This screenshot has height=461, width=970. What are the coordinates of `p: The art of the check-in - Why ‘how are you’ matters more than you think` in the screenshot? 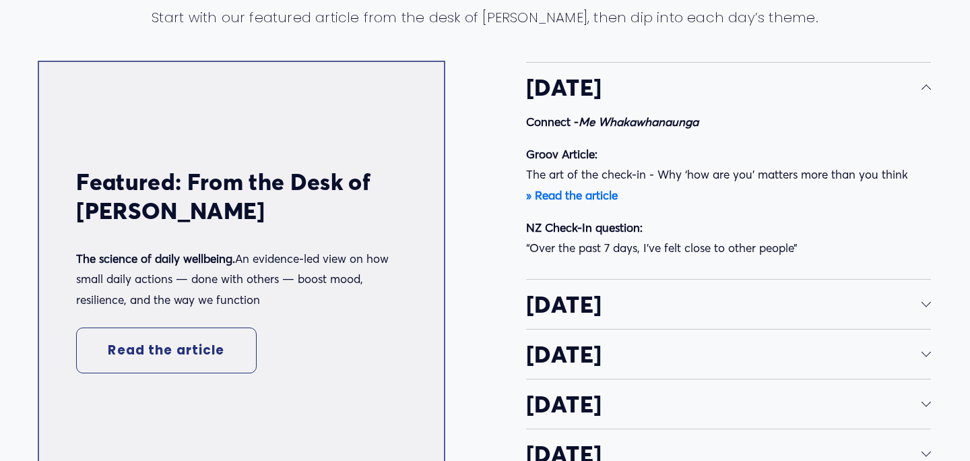 It's located at (728, 175).